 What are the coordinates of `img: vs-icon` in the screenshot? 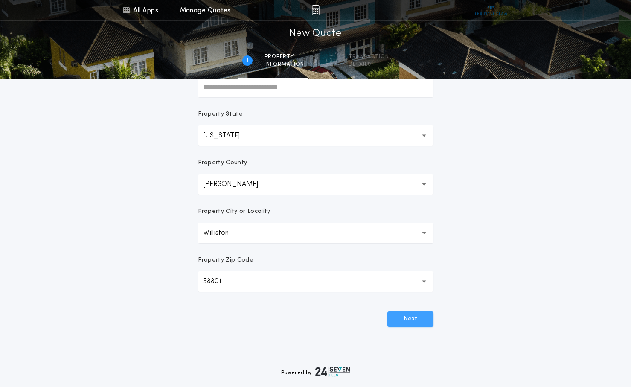 It's located at (490, 10).